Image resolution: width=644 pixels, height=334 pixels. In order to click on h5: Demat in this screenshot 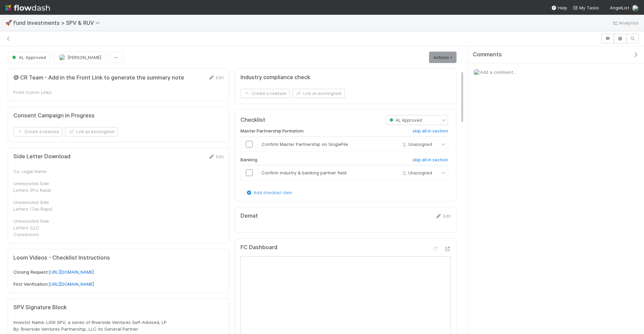, I will do `click(249, 216)`.